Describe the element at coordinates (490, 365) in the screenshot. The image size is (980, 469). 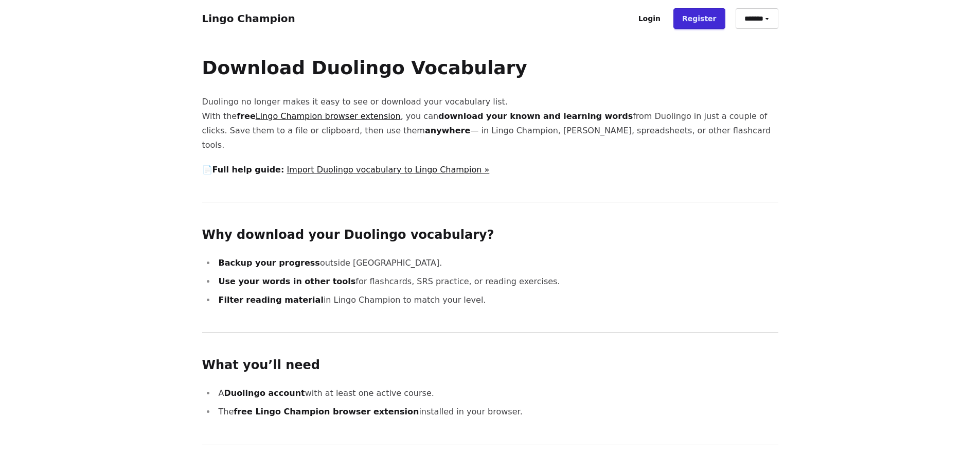
I see `h2: What you’ll need` at that location.